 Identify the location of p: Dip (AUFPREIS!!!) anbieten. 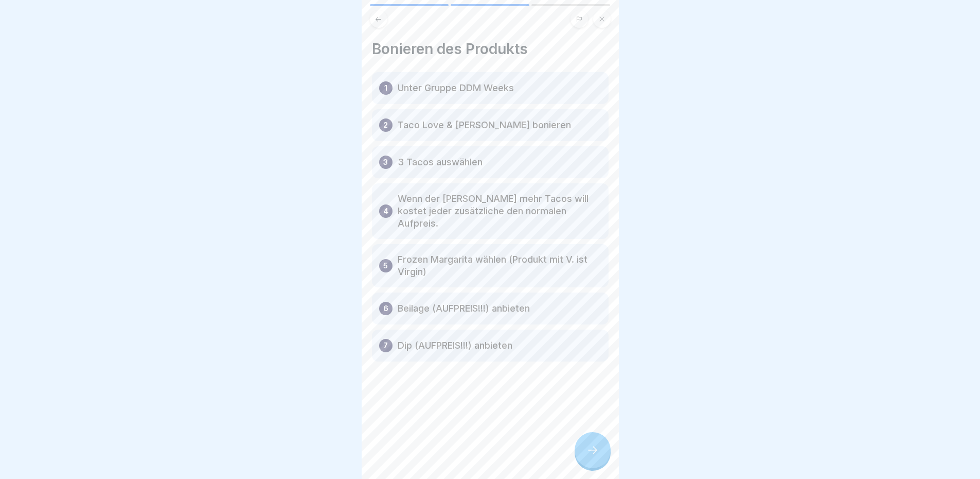
(455, 345).